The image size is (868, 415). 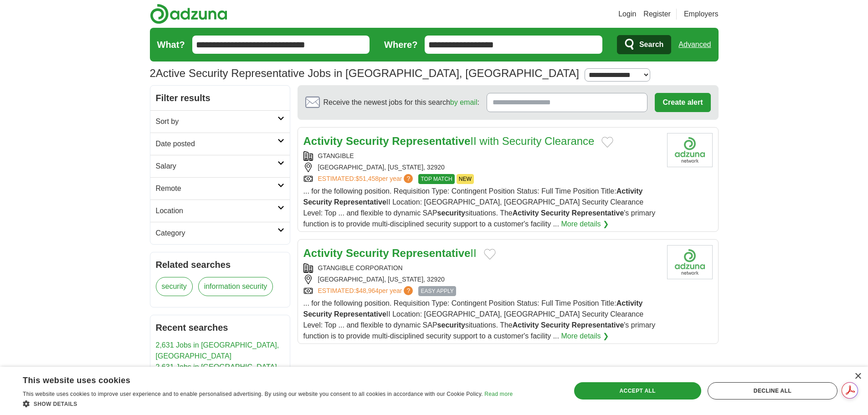 What do you see at coordinates (171, 45) in the screenshot?
I see `label: What?` at bounding box center [171, 45].